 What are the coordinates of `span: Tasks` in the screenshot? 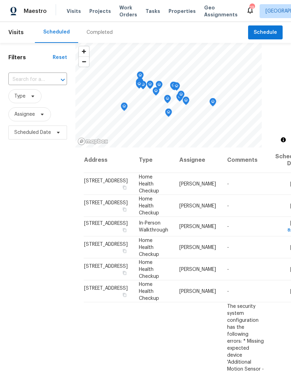 It's located at (153, 11).